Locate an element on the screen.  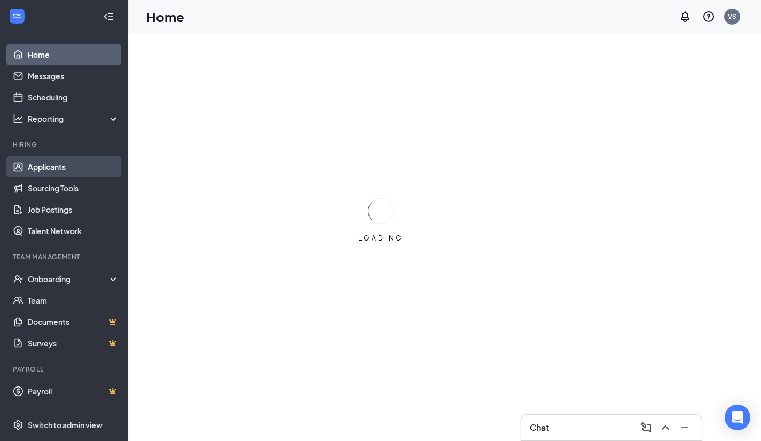
h3: Chat is located at coordinates (540, 427).